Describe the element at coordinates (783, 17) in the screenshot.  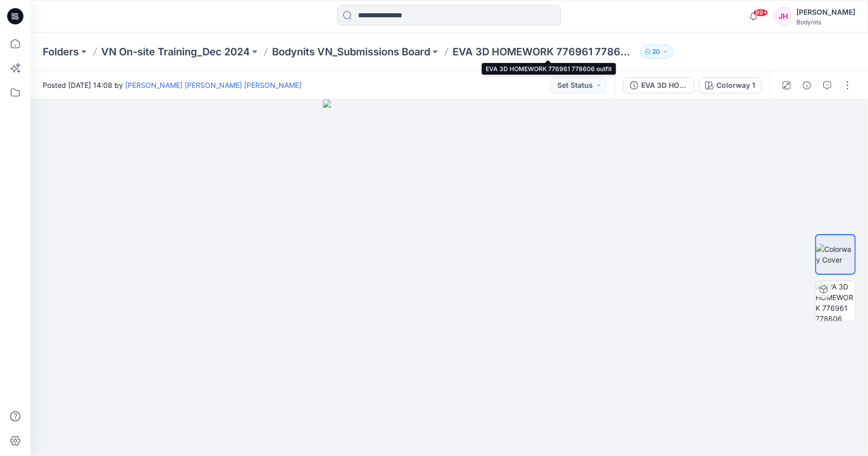
I see `div: JH` at that location.